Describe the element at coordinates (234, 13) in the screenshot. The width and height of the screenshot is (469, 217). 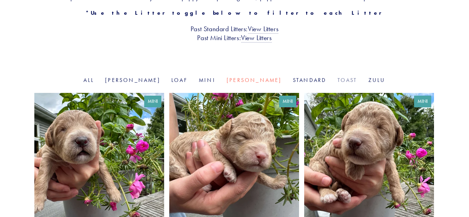
I see `strong: *Use the Litter toggle below to filter to each Litter` at that location.